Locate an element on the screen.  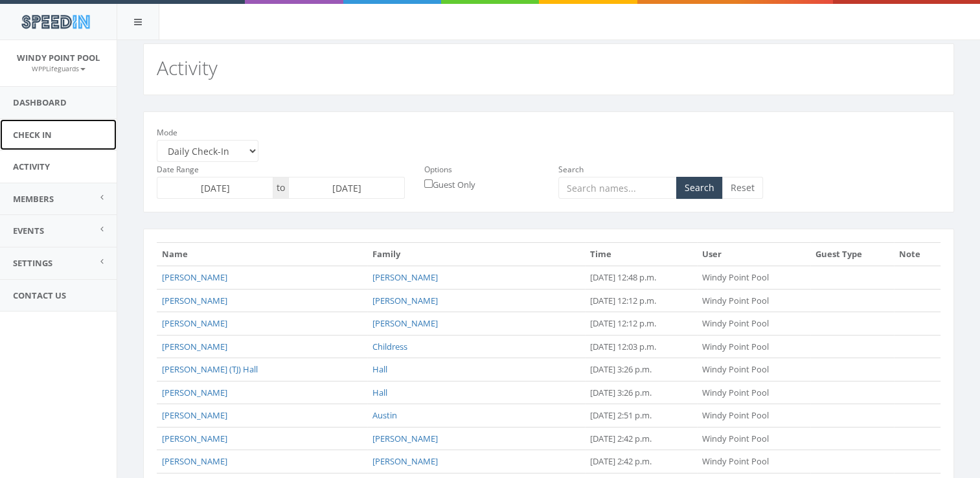
small: WPPLifeguards is located at coordinates (58, 69).